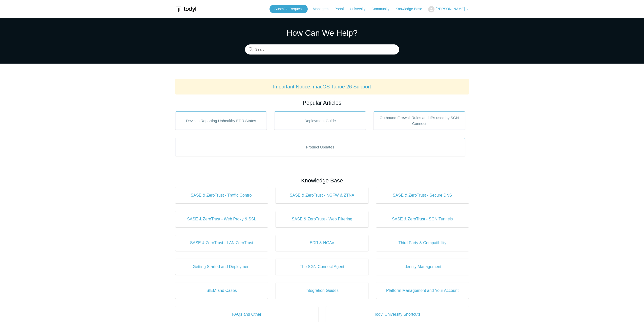  I want to click on a: SASE & ZeroTrust - SGN Tunnels, so click(422, 219).